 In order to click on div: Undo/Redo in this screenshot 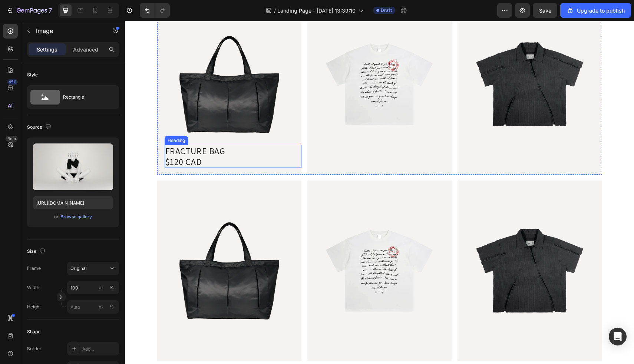, I will do `click(155, 10)`.